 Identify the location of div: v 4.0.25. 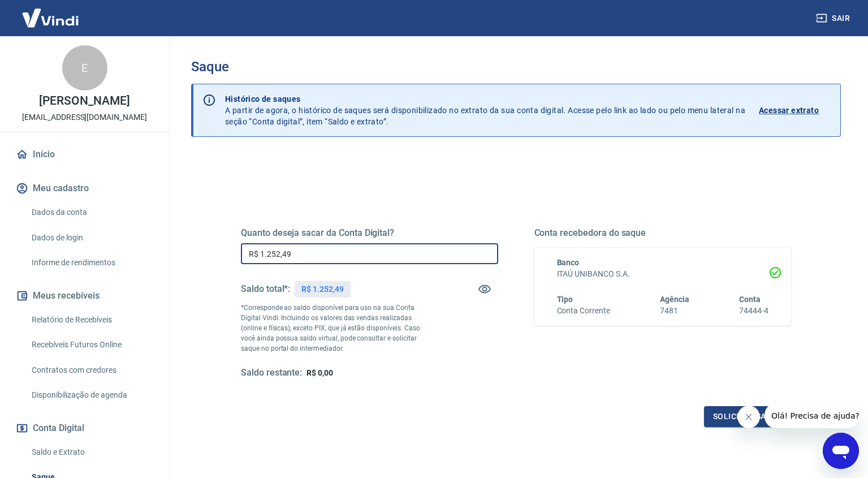
(43, 23).